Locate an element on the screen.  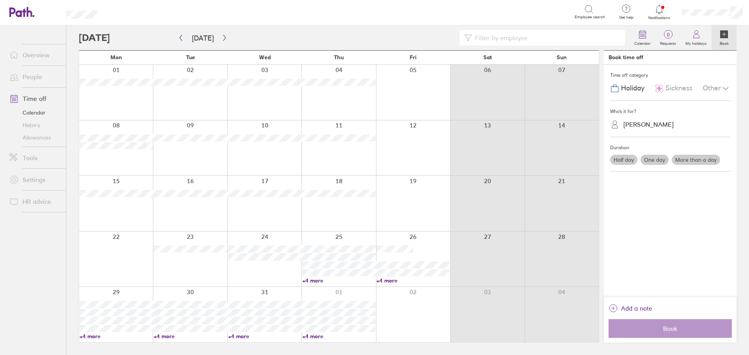
div: Other is located at coordinates (716, 88).